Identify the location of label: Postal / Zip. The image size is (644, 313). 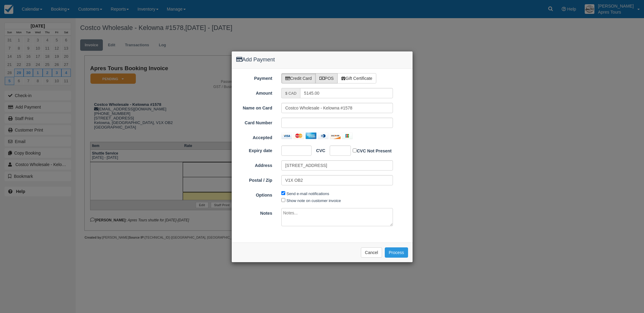
(254, 179).